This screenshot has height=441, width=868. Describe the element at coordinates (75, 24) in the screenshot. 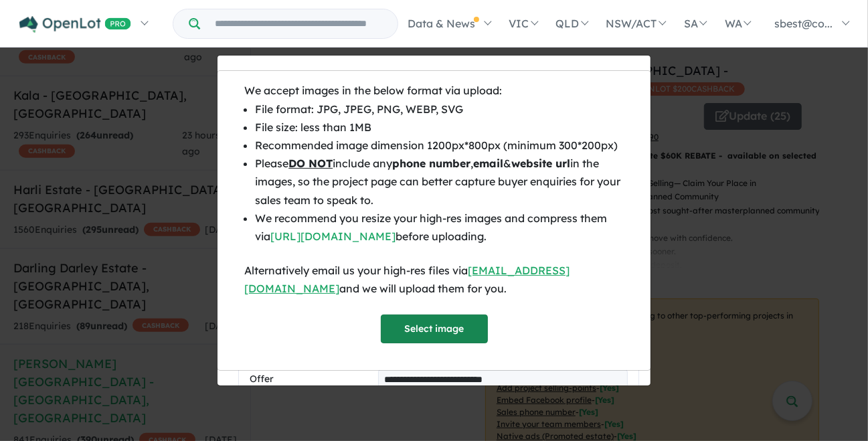

I see `img: Openlot PRO Logo White` at that location.